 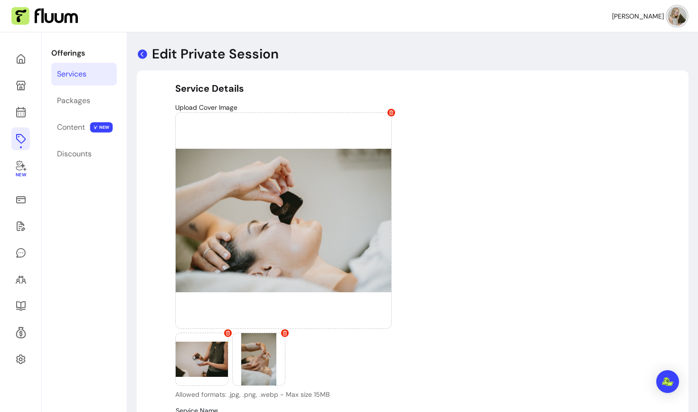 What do you see at coordinates (20, 175) in the screenshot?
I see `span: New` at bounding box center [20, 175].